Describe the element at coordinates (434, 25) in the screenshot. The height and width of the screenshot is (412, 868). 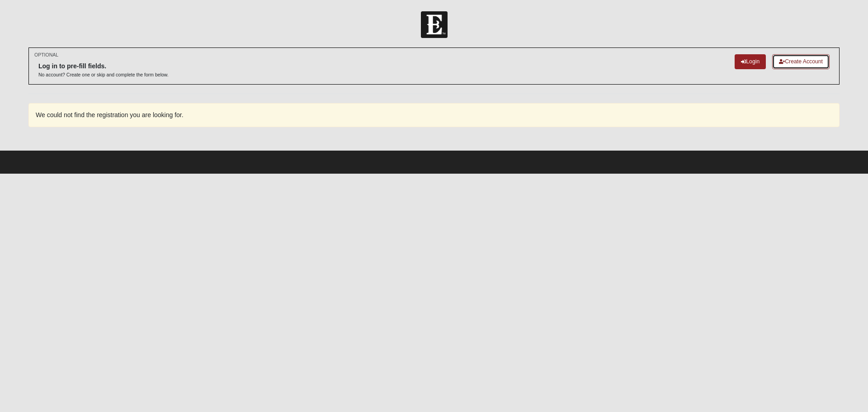
I see `img: Church of Eleven22 Logo` at that location.